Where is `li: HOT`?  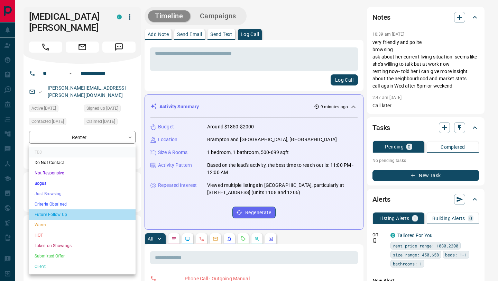 li: HOT is located at coordinates (82, 235).